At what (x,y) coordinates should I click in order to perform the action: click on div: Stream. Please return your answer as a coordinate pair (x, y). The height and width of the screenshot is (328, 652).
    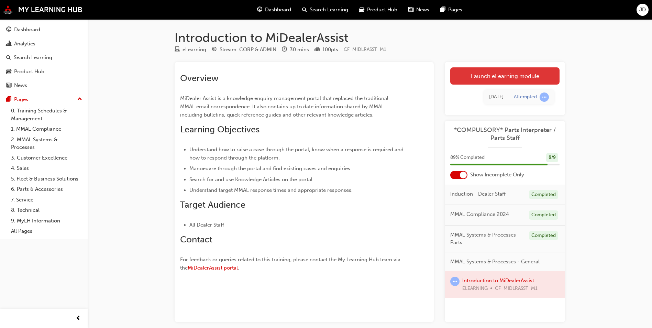
    Looking at the image, I should click on (244, 49).